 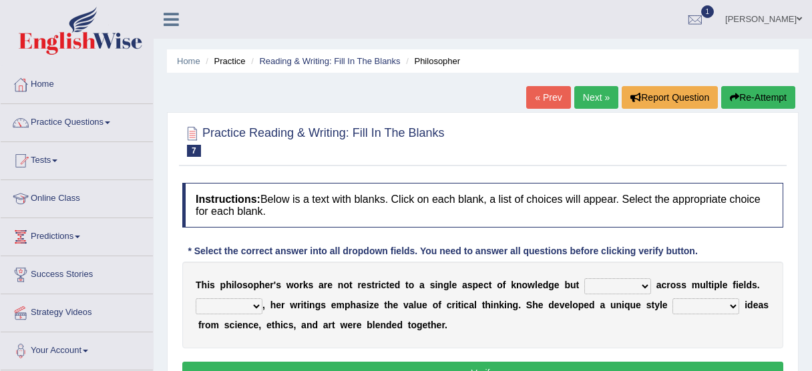 What do you see at coordinates (483, 205) in the screenshot?
I see `h4: Below is a text with blanks. Click on each blank, a list of choices will appear. Select the appro...` at bounding box center [483, 205].